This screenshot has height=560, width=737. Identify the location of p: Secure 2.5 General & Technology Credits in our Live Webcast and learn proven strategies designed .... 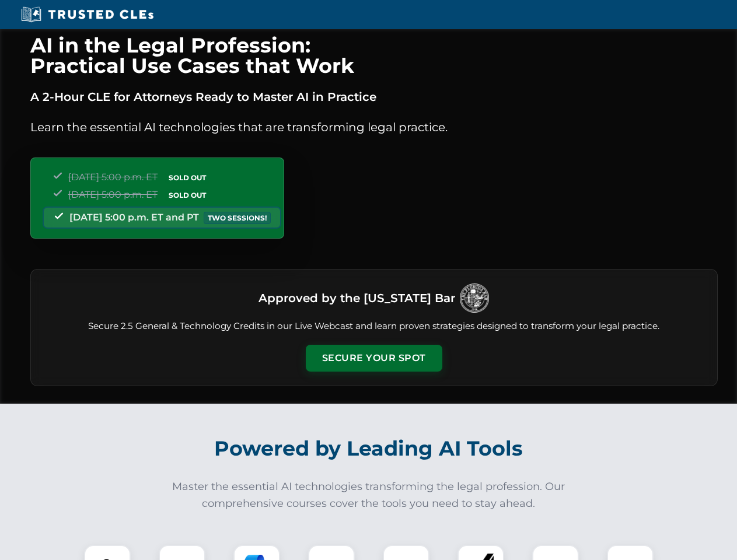
(374, 326).